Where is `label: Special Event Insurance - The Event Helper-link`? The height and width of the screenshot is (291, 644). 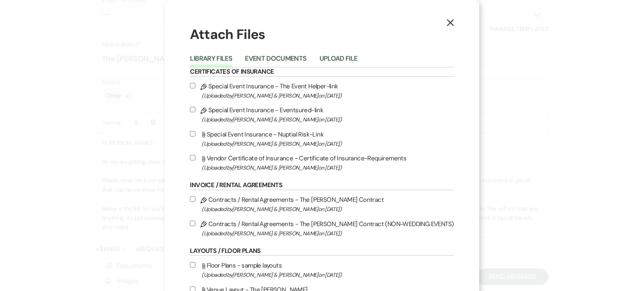 label: Special Event Insurance - The Event Helper-link is located at coordinates (322, 90).